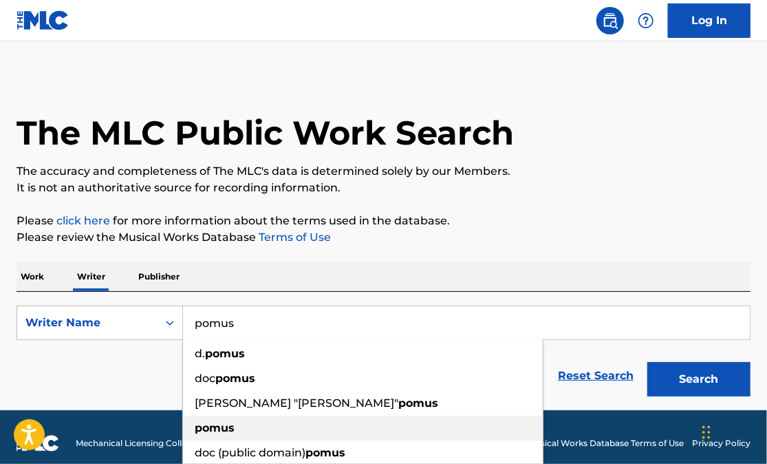  What do you see at coordinates (159, 277) in the screenshot?
I see `p: Publisher` at bounding box center [159, 277].